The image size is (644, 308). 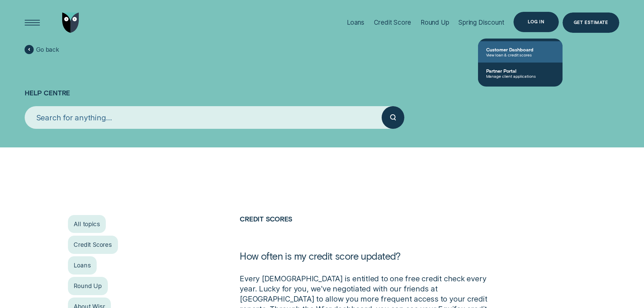 I want to click on div: Spring Discount, so click(x=481, y=23).